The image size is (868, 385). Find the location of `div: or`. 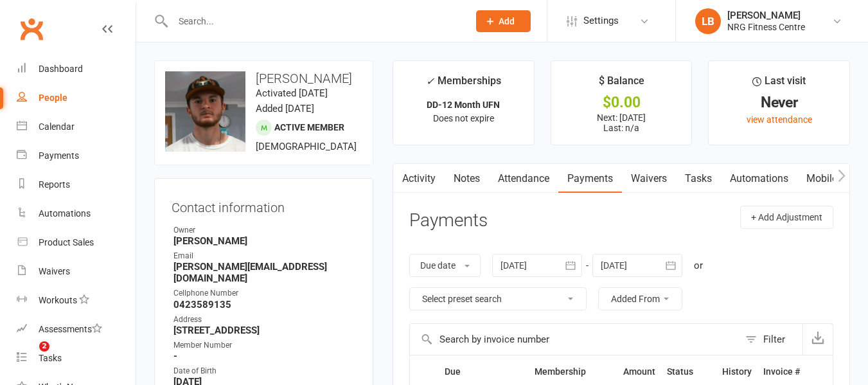

div: or is located at coordinates (698, 265).